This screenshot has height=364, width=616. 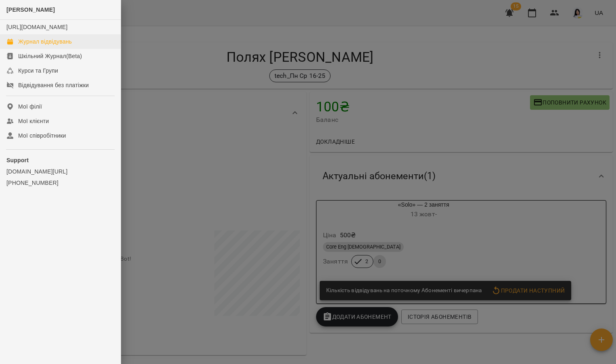 What do you see at coordinates (38, 71) in the screenshot?
I see `div: Курси та Групи` at bounding box center [38, 71].